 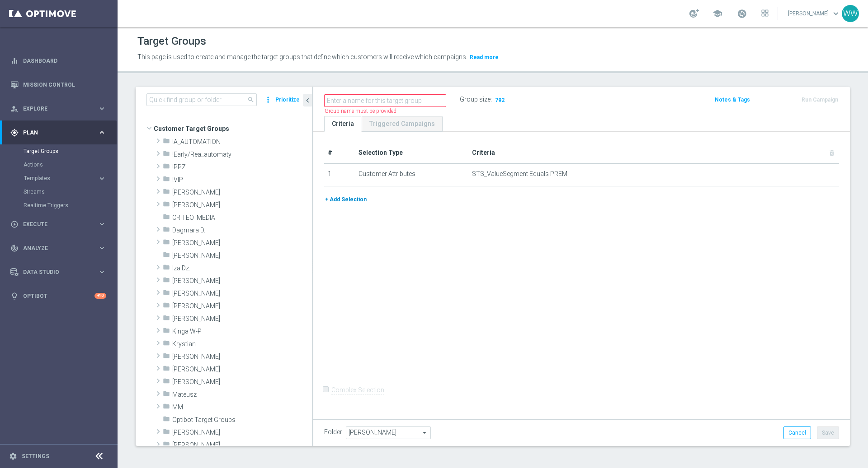 I want to click on span: 792, so click(x=499, y=101).